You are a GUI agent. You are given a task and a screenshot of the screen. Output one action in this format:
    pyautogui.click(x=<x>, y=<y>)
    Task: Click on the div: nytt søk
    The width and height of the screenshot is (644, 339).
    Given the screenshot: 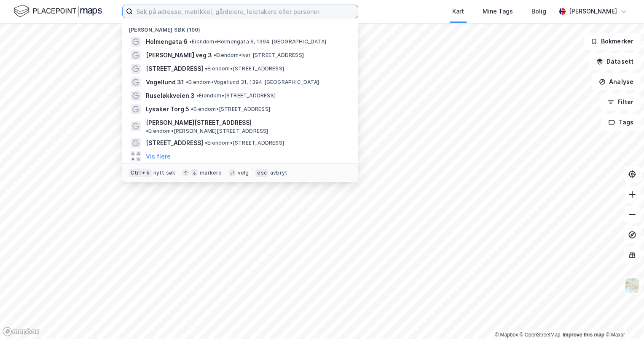 What is the action you would take?
    pyautogui.click(x=164, y=173)
    